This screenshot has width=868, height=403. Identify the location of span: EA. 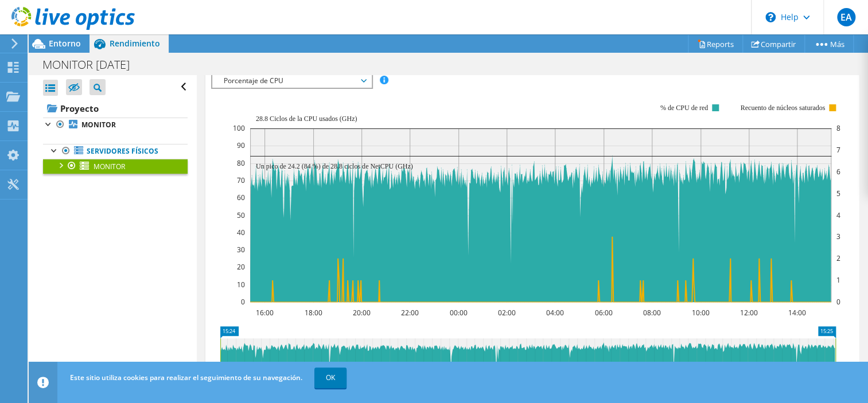
(846, 17).